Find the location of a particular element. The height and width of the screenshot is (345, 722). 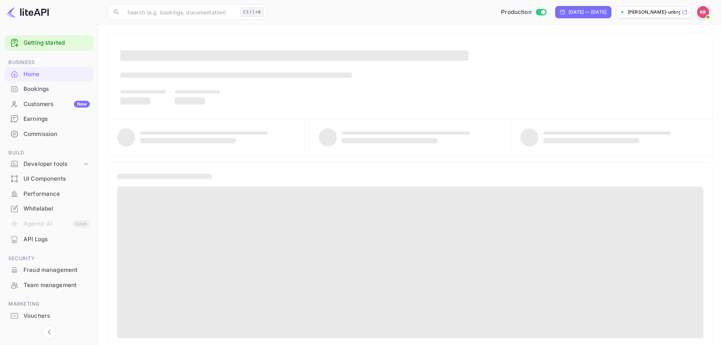

span: Security is located at coordinates (49, 259).